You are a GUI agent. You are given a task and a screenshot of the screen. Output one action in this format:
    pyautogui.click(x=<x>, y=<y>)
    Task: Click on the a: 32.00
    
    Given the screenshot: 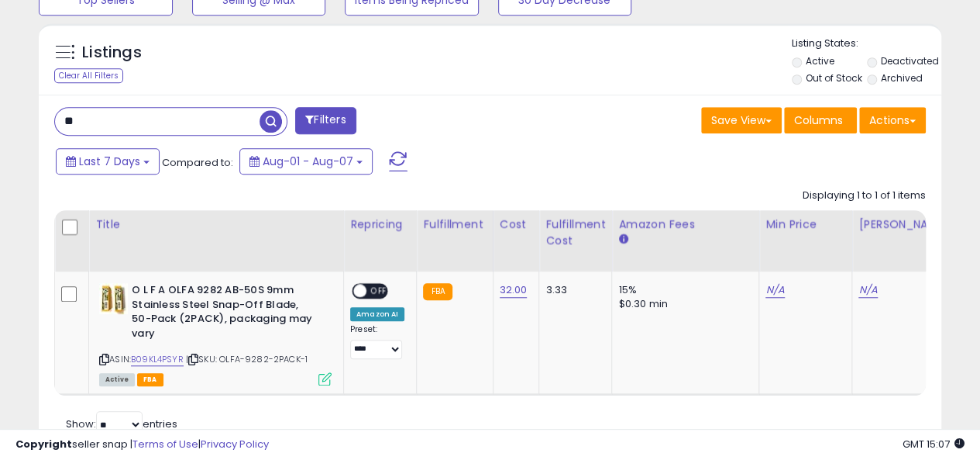 What is the action you would take?
    pyautogui.click(x=514, y=290)
    